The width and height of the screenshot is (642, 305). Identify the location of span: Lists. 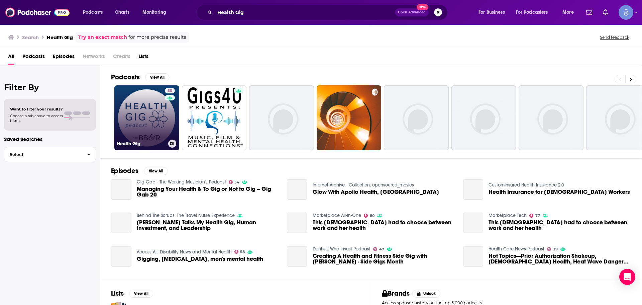
(143, 58).